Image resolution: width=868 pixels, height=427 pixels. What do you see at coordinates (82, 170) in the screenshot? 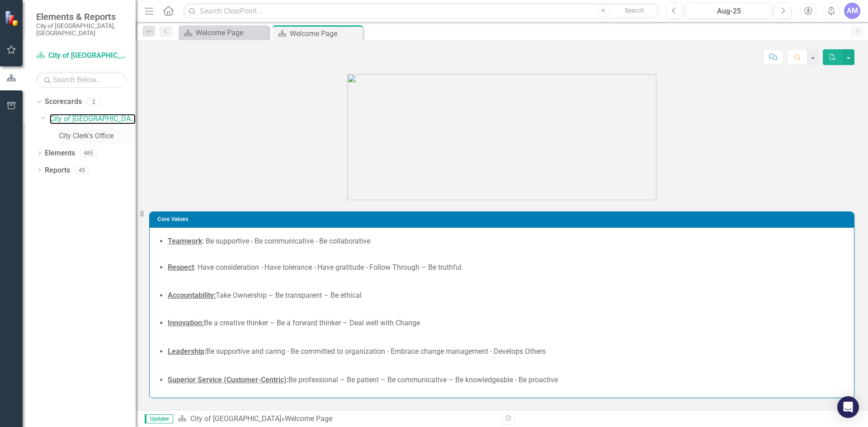
I see `div: 45` at bounding box center [82, 170].